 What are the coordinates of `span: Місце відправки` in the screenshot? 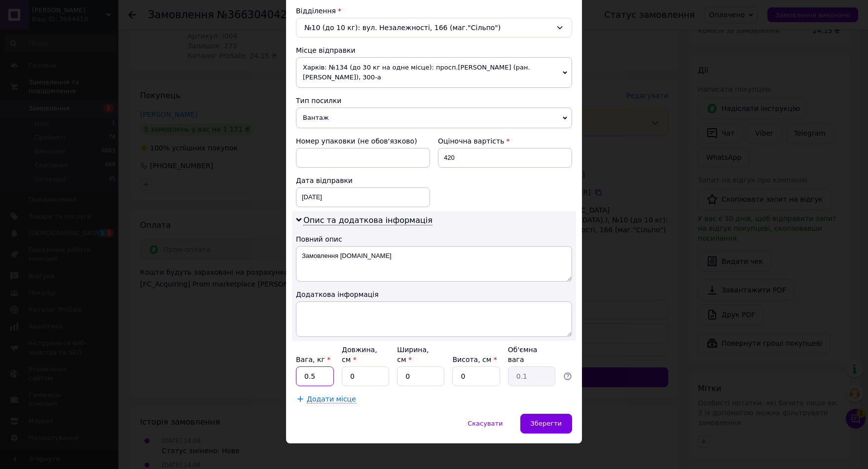 It's located at (325, 50).